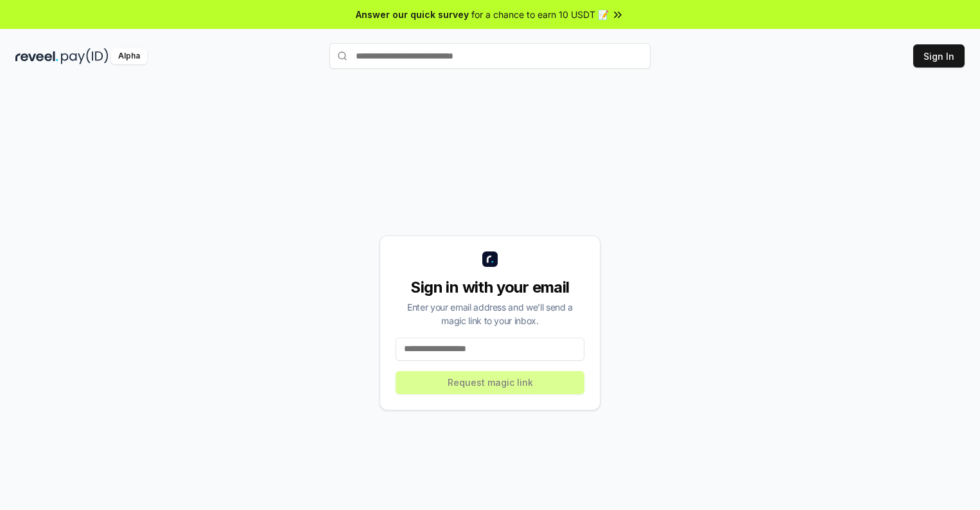 The image size is (980, 510). Describe the element at coordinates (129, 56) in the screenshot. I see `div: Alpha` at that location.